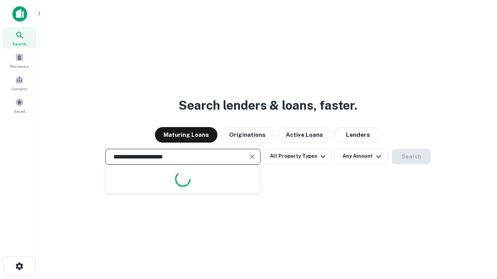  Describe the element at coordinates (19, 83) in the screenshot. I see `a: Contacts` at that location.